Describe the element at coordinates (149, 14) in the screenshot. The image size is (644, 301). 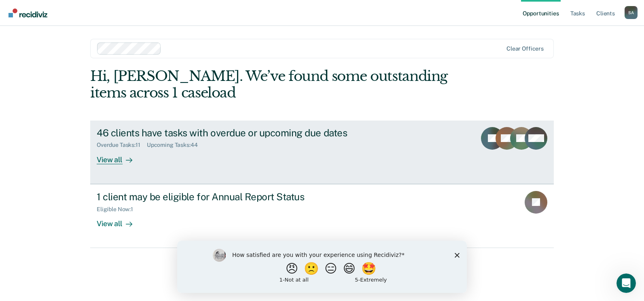
I see `div: How satisfied are you with your experience using Recidiviz?` at that location.